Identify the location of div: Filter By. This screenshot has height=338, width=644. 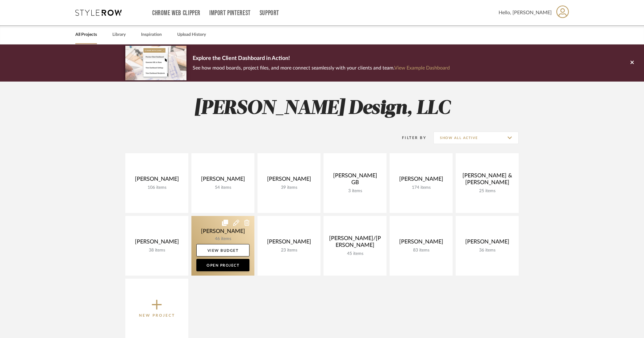
(410, 138).